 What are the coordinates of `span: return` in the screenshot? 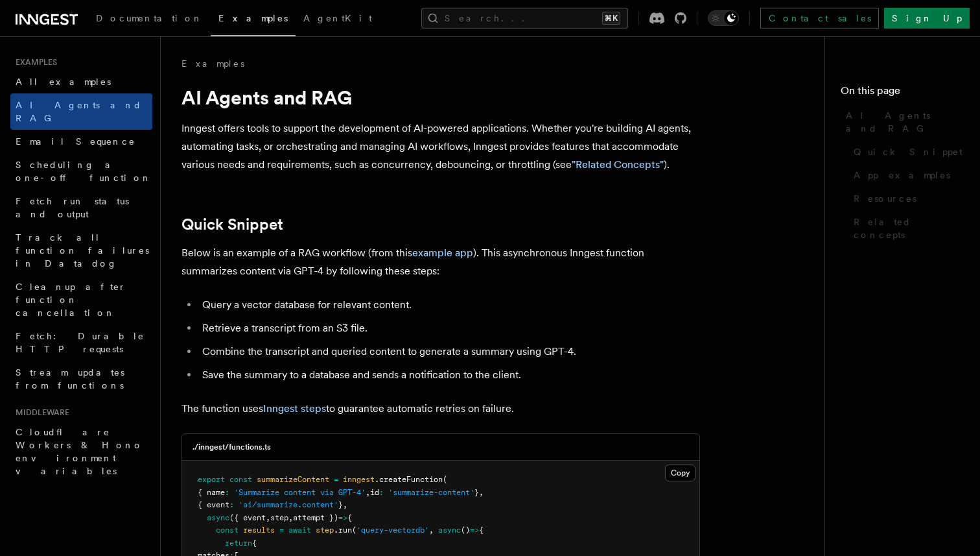 It's located at (239, 543).